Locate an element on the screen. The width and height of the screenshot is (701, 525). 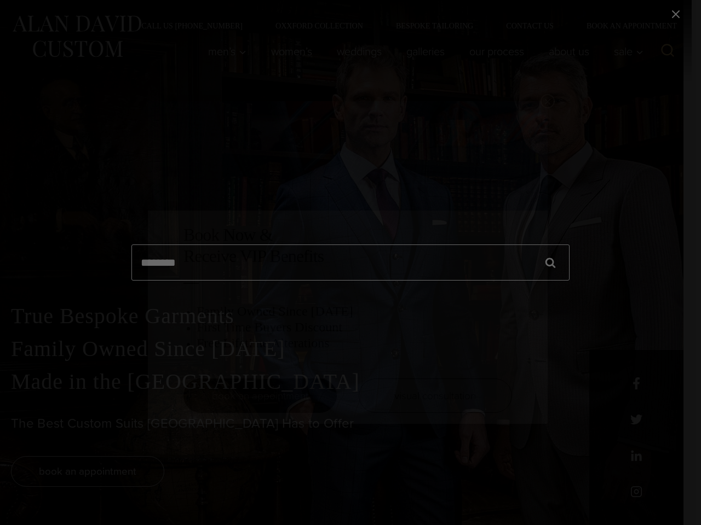
a: book an appointment is located at coordinates (260, 396).